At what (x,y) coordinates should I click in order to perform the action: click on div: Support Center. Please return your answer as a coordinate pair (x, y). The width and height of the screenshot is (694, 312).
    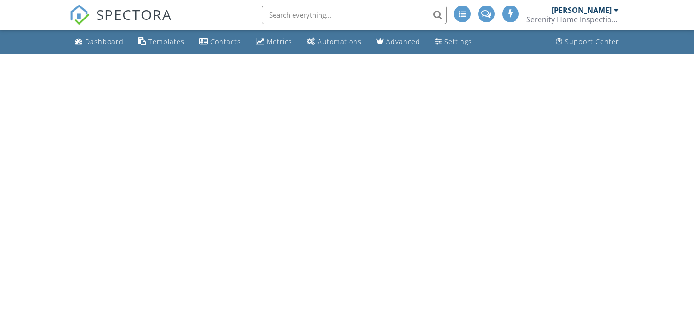
    Looking at the image, I should click on (592, 41).